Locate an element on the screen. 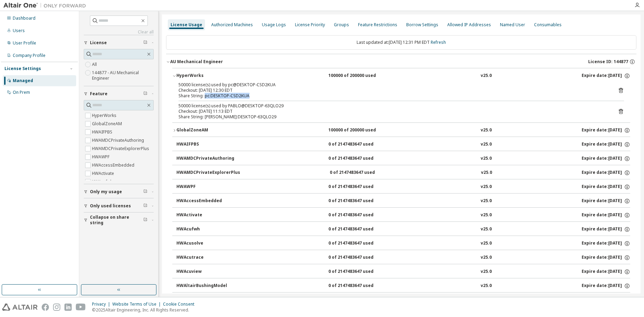  div: License Settings is located at coordinates (23, 69).